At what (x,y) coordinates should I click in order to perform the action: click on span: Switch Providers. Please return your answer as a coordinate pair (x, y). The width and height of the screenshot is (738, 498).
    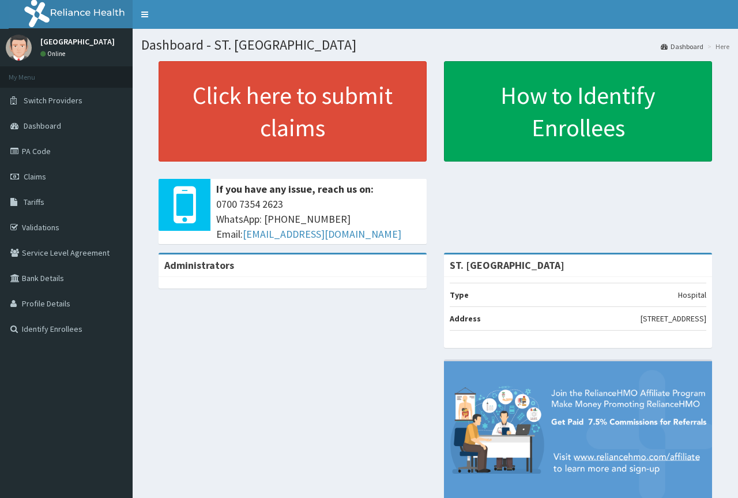
    Looking at the image, I should click on (53, 100).